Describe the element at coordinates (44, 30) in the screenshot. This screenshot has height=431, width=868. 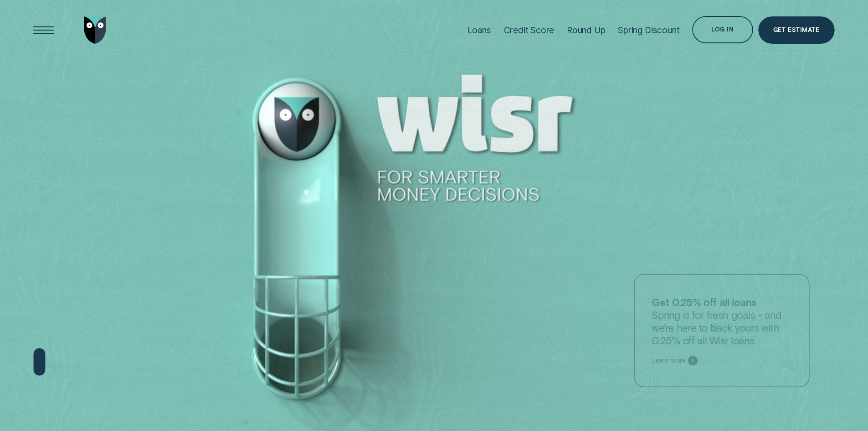
I see `button: Open Menu` at that location.